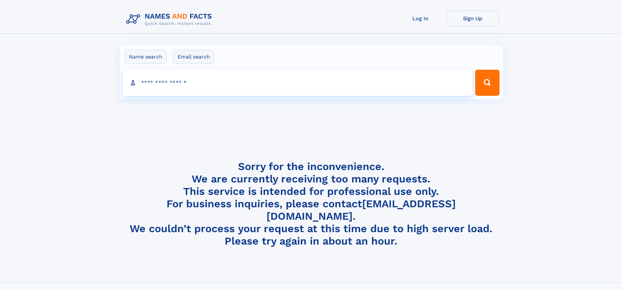 The image size is (622, 290). What do you see at coordinates (170, 19) in the screenshot?
I see `img: Logo Names and Facts` at bounding box center [170, 19].